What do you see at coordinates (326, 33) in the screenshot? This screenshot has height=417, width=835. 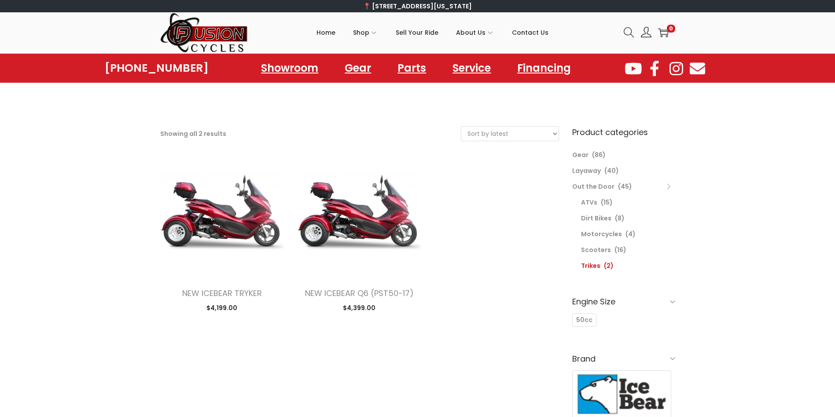 I see `span: Home` at bounding box center [326, 33].